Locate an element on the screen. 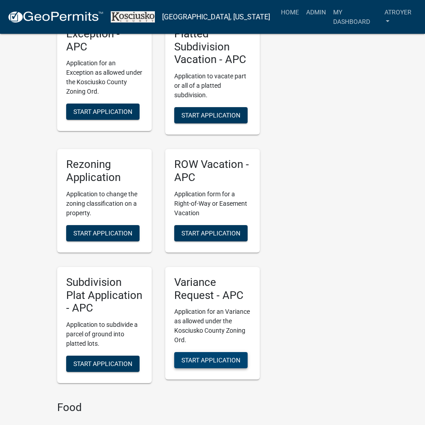 This screenshot has width=425, height=425. h5: ROW Vacation - APC is located at coordinates (213, 171).